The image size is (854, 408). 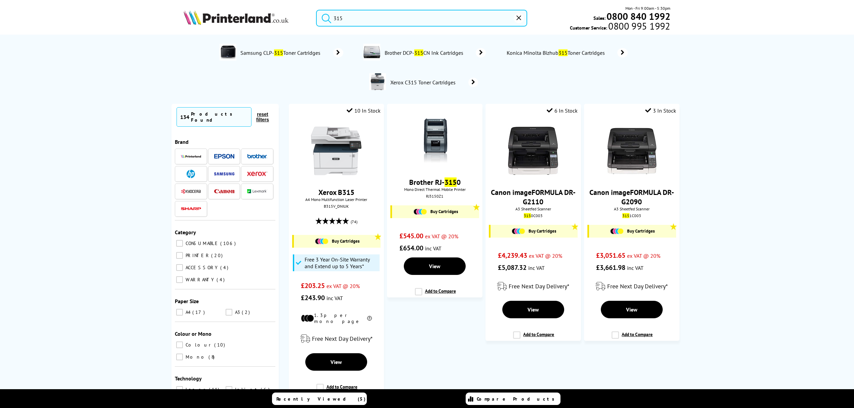 What do you see at coordinates (191, 174) in the screenshot?
I see `img: HP` at bounding box center [191, 174].